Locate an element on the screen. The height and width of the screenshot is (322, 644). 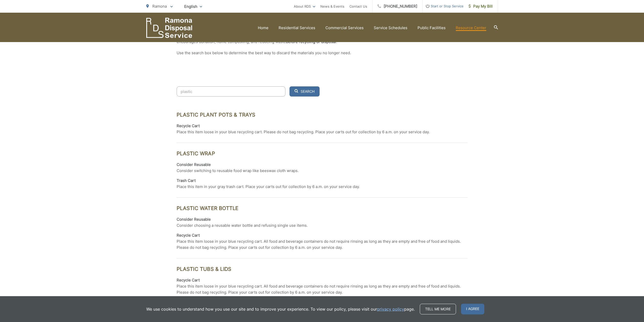
input: Search is located at coordinates (231, 92).